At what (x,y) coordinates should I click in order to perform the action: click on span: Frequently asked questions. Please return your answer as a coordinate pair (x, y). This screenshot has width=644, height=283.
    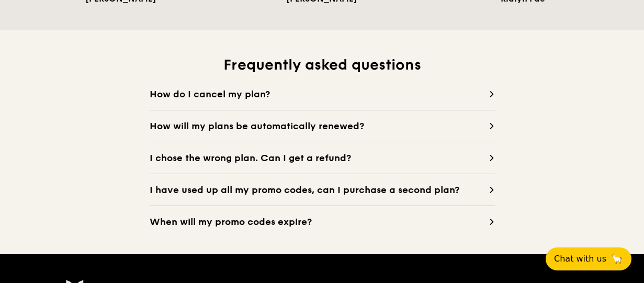
    Looking at the image, I should click on (322, 65).